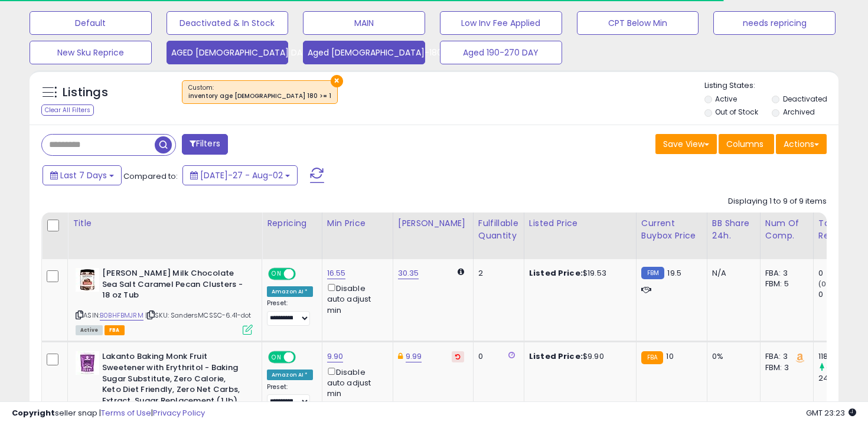 This screenshot has height=425, width=868. What do you see at coordinates (774, 23) in the screenshot?
I see `button: needs repricing` at bounding box center [774, 23].